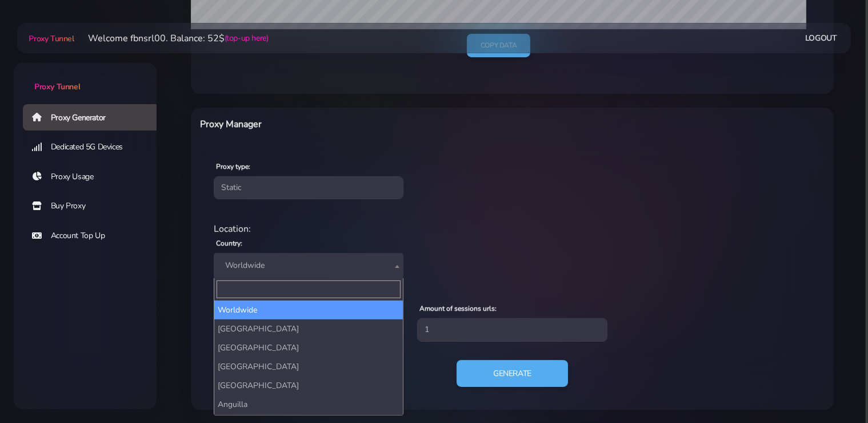 The width and height of the screenshot is (868, 423). What do you see at coordinates (233, 167) in the screenshot?
I see `label: Proxy type:` at bounding box center [233, 167].